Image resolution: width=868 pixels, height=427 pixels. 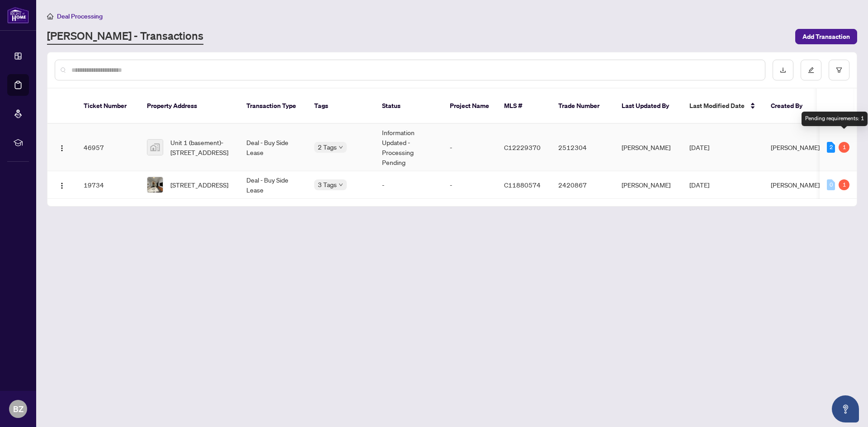 I want to click on th: Project Name, so click(x=469, y=106).